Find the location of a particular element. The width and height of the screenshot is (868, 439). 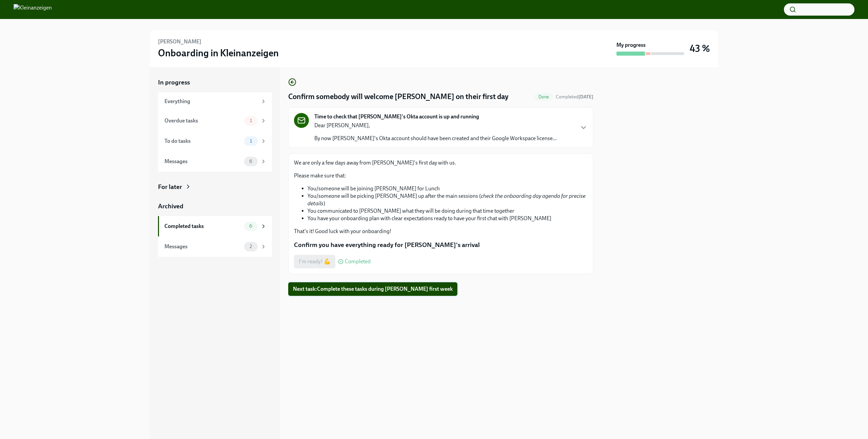

div: For later is located at coordinates (170, 187).